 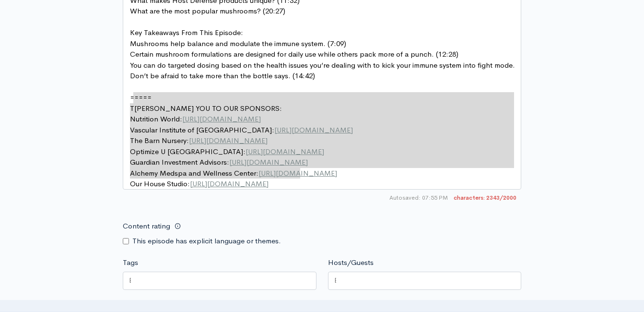 What do you see at coordinates (351, 263) in the screenshot?
I see `label: Hosts/Guests` at bounding box center [351, 263].